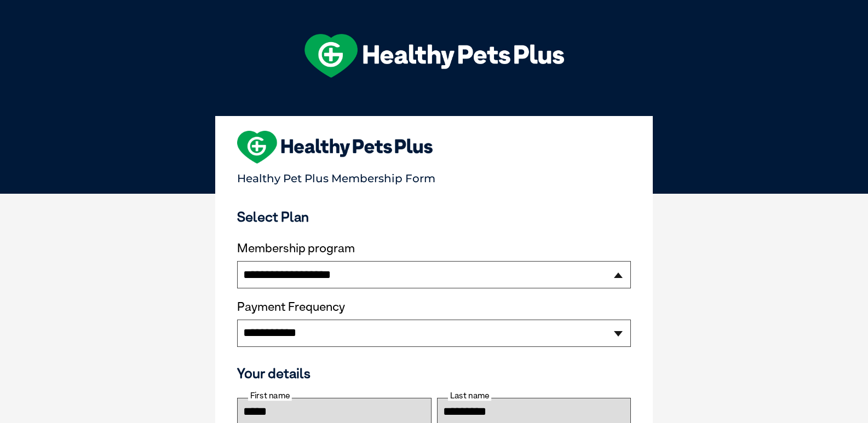 The image size is (868, 423). Describe the element at coordinates (433, 176) in the screenshot. I see `p: Healthy Pet Plus Membership Form` at that location.